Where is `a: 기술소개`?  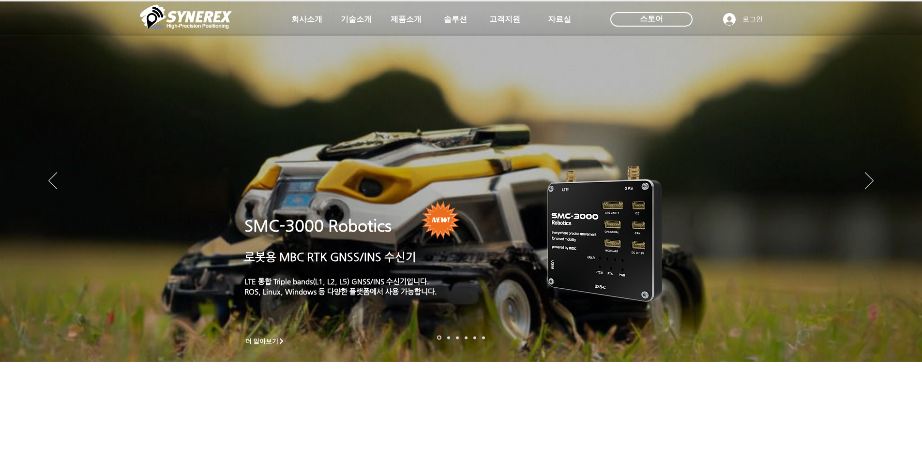
a: 기술소개 is located at coordinates (356, 19).